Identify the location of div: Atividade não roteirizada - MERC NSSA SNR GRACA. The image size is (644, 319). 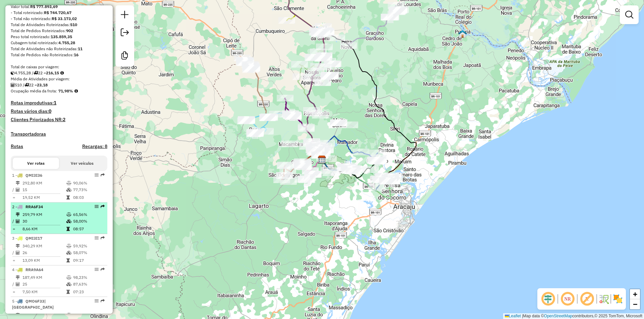
(320, 115).